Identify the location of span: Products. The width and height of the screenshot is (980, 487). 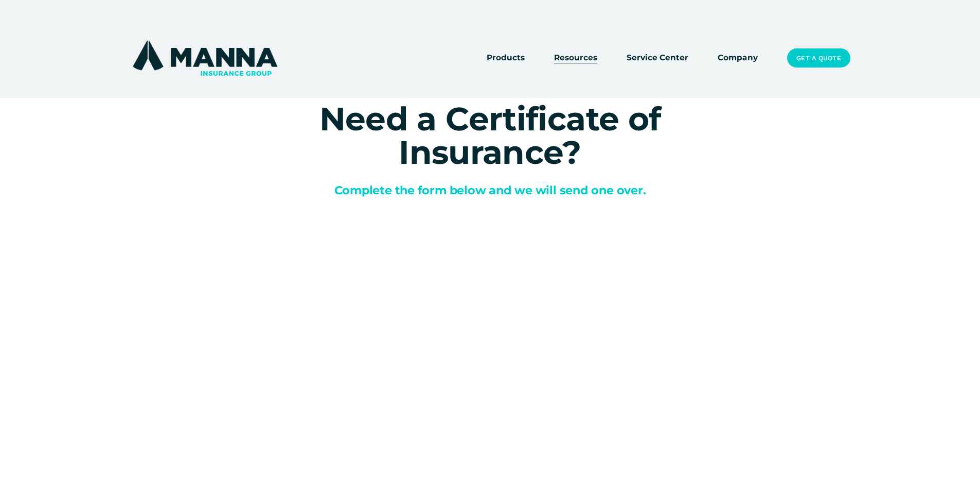
(506, 58).